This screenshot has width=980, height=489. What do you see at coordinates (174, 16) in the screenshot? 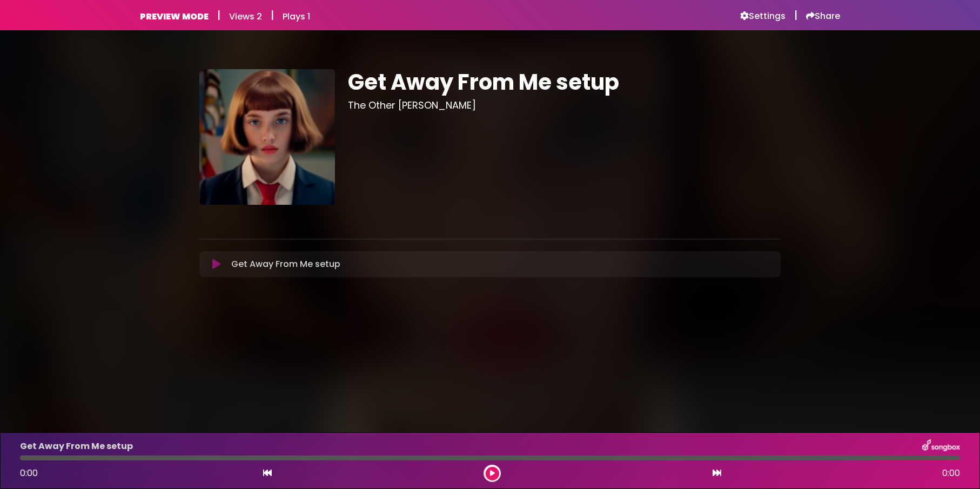
I see `h6: PREVIEW MODE` at bounding box center [174, 16].